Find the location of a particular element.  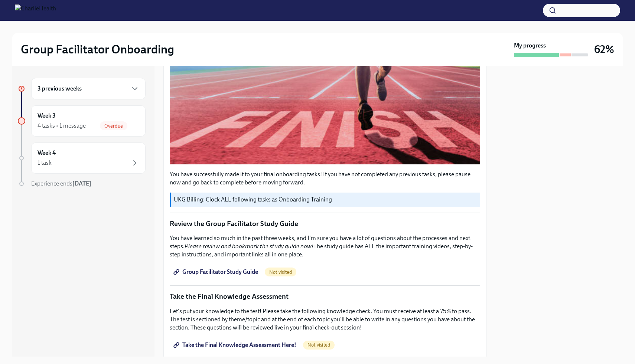

p: UKG Billing: Clock ALL following tasks as Onboarding Training is located at coordinates (326, 200).